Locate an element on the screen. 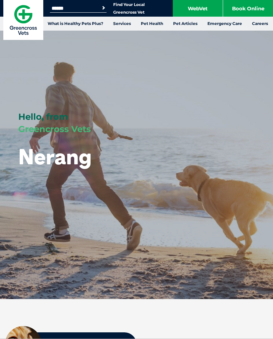 The height and width of the screenshot is (339, 273). a: Pet Articles is located at coordinates (185, 24).